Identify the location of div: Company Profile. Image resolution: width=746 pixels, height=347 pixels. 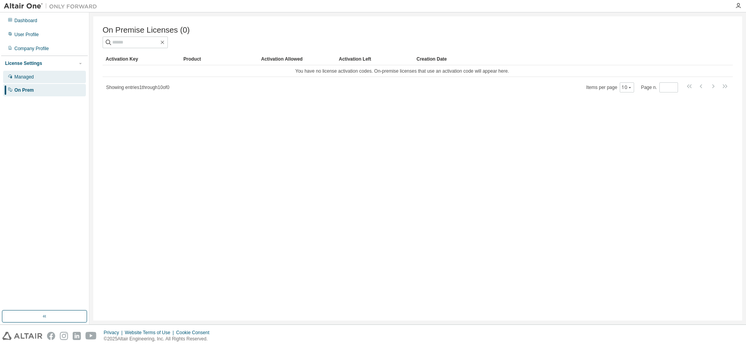
(31, 49).